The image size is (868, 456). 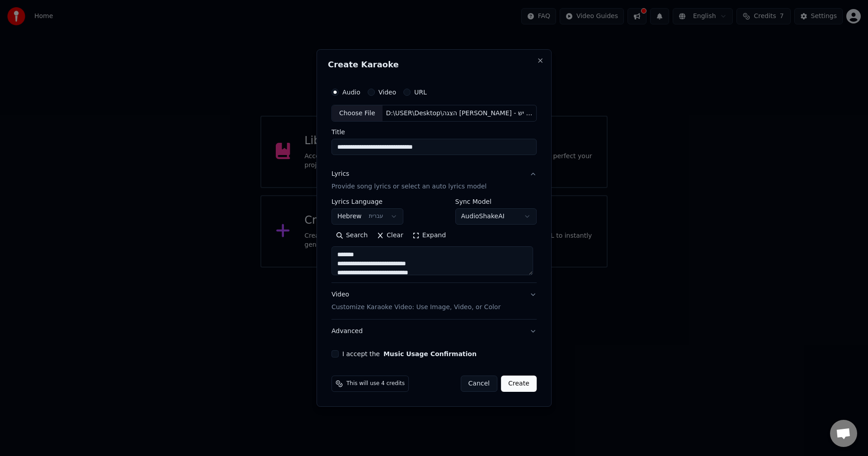 What do you see at coordinates (389, 236) in the screenshot?
I see `button: Clear` at bounding box center [389, 236].